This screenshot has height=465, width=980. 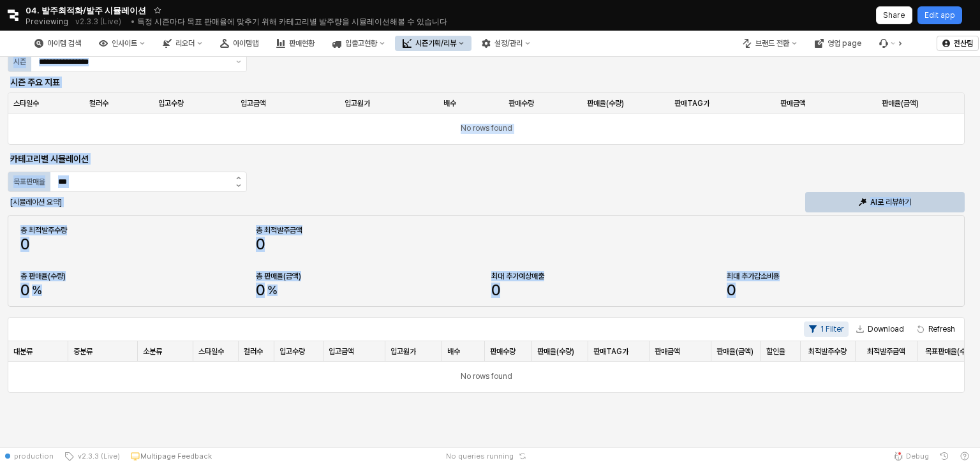 I want to click on p: Share, so click(x=894, y=16).